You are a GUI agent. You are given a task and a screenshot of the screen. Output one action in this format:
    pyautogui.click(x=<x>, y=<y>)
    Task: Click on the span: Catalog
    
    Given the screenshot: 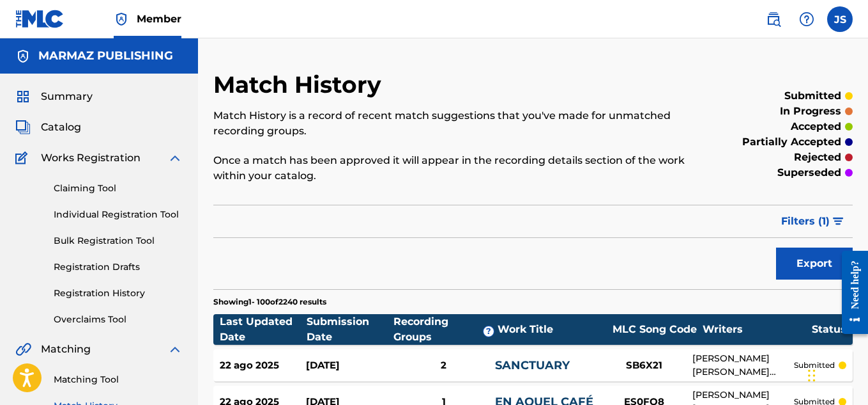 What is the action you would take?
    pyautogui.click(x=61, y=127)
    